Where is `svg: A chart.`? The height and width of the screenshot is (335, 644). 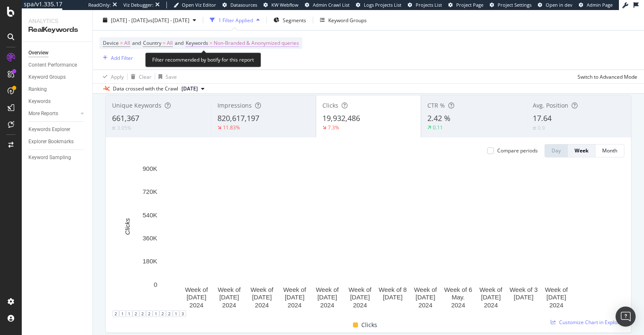 svg: A chart. is located at coordinates (369, 237).